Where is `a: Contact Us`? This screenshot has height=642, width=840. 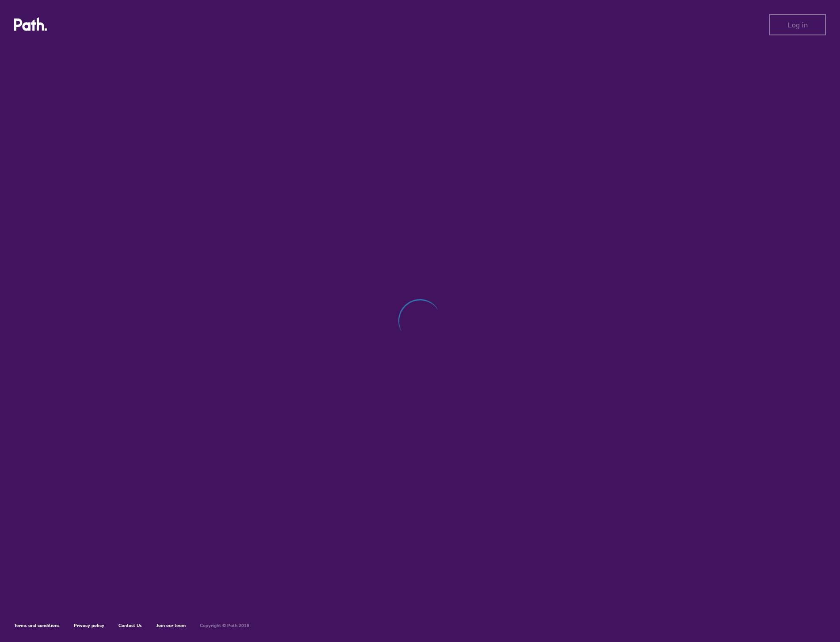
a: Contact Us is located at coordinates (130, 625).